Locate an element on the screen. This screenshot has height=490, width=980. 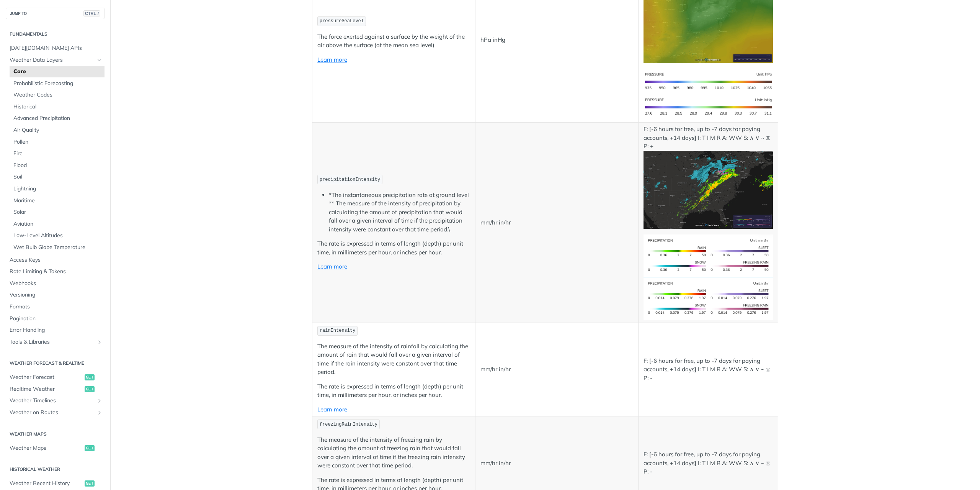
a: Tools & LibrariesShow subpages for Tools & Libraries is located at coordinates (55, 342).